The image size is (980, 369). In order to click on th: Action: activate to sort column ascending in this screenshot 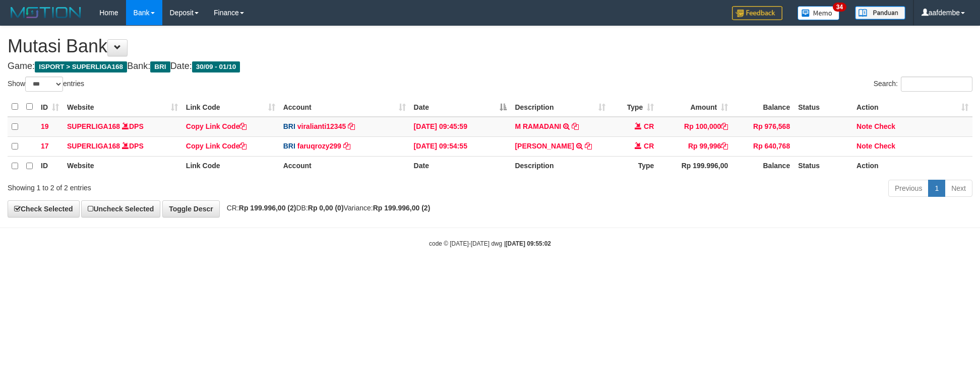, I will do `click(912, 107)`.